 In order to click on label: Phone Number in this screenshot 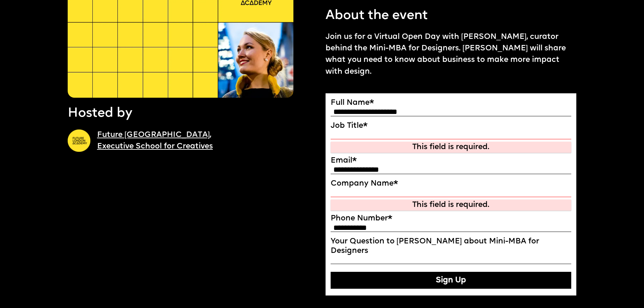, I will do `click(451, 218)`.